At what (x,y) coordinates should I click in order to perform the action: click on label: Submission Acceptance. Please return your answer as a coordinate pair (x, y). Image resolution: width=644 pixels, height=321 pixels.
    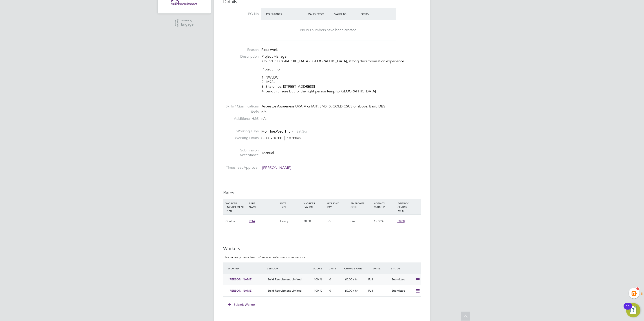
    Looking at the image, I should click on (241, 153).